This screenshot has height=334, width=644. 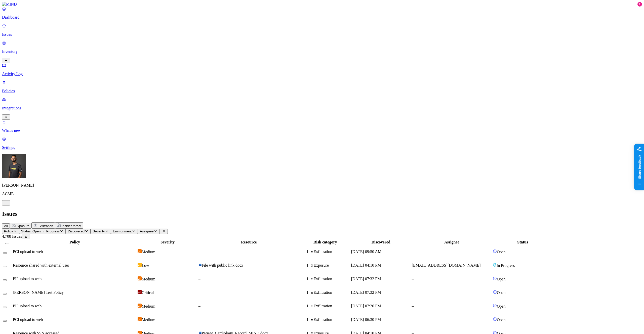 I want to click on div: Risk category, so click(x=325, y=242).